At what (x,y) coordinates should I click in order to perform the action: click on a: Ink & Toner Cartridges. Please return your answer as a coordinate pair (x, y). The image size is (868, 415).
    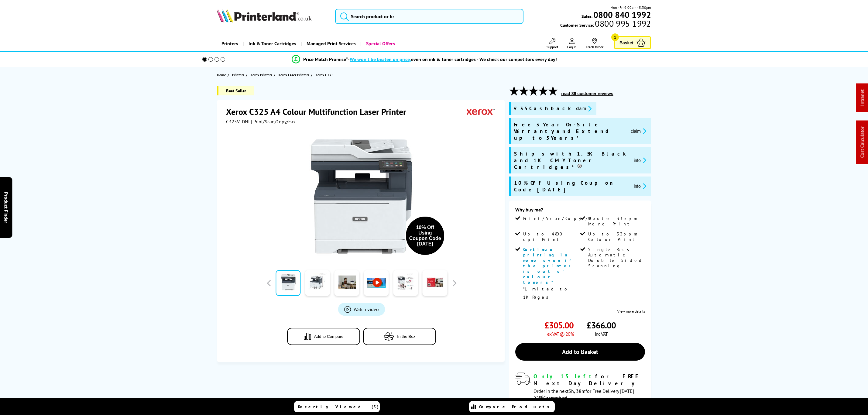
    Looking at the image, I should click on (271, 43).